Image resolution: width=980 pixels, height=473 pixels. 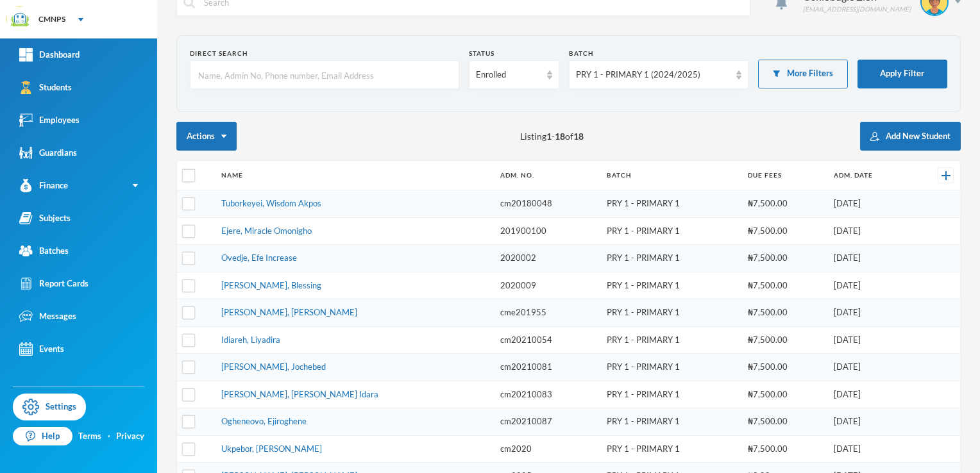 I want to click on div: Batches, so click(x=43, y=250).